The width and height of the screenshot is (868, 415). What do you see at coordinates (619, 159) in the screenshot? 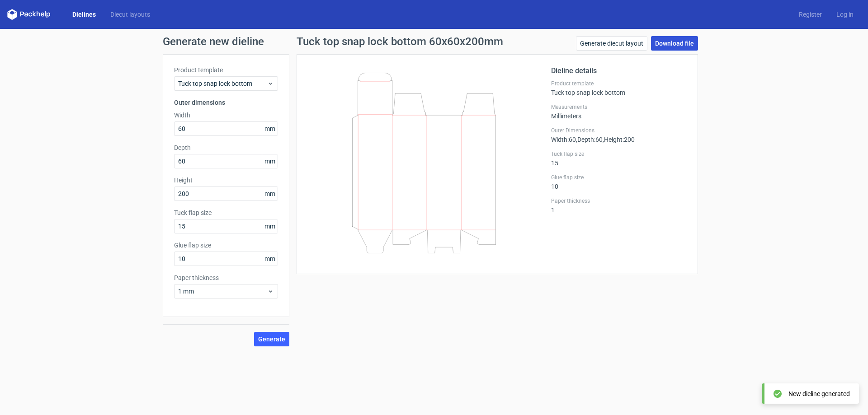
I see `div: 15` at bounding box center [619, 159].